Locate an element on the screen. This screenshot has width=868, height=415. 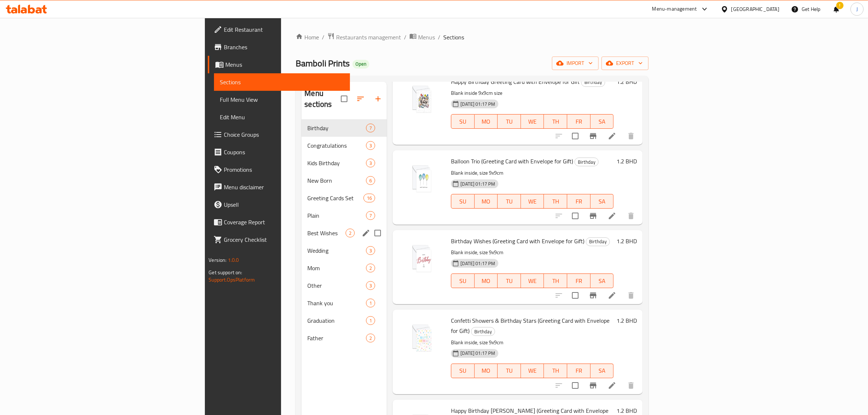
span: import is located at coordinates (575, 63).